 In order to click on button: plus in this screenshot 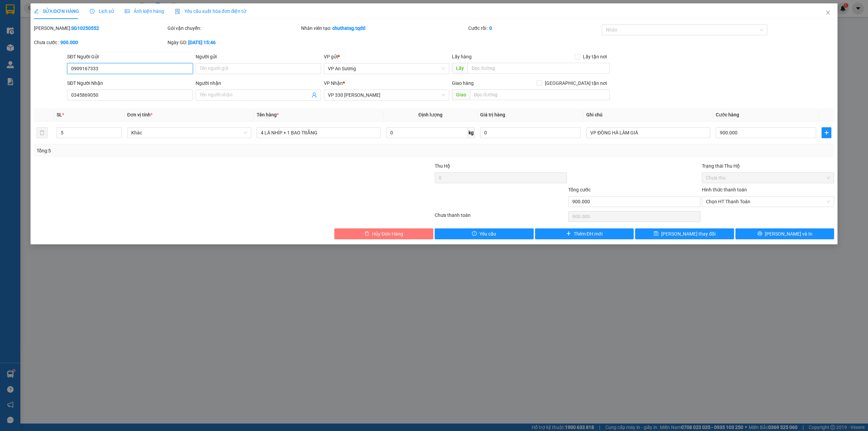, I will do `click(826, 133)`.